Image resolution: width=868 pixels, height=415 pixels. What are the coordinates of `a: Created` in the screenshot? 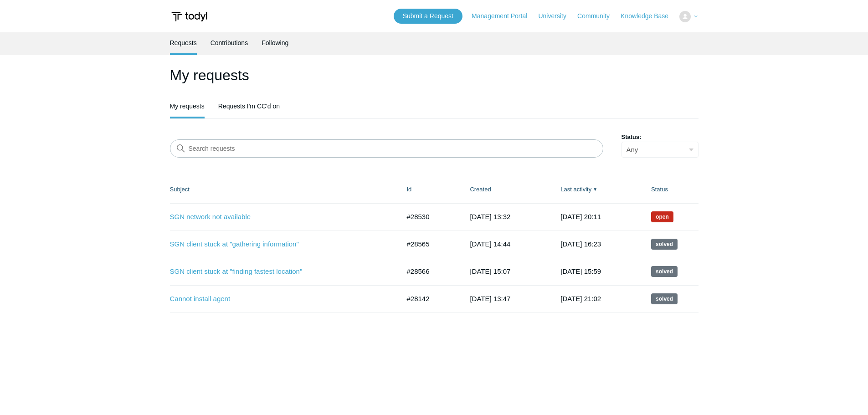 It's located at (480, 189).